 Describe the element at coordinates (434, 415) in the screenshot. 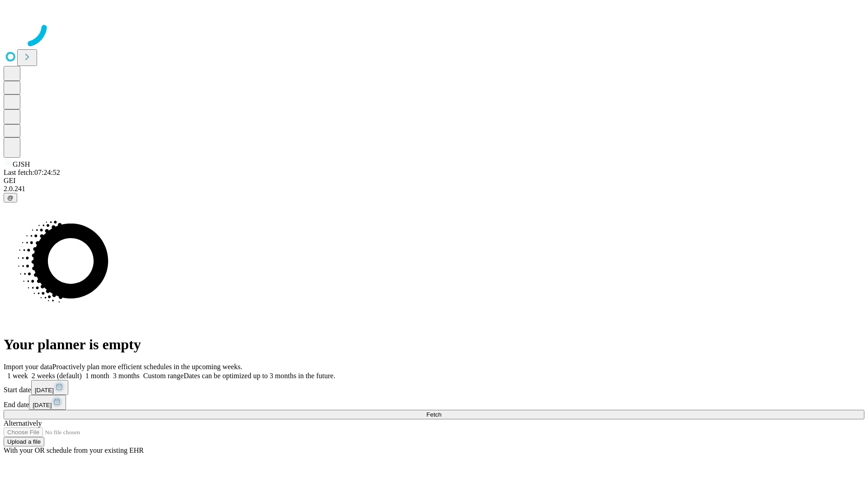

I see `button: Fetch` at that location.